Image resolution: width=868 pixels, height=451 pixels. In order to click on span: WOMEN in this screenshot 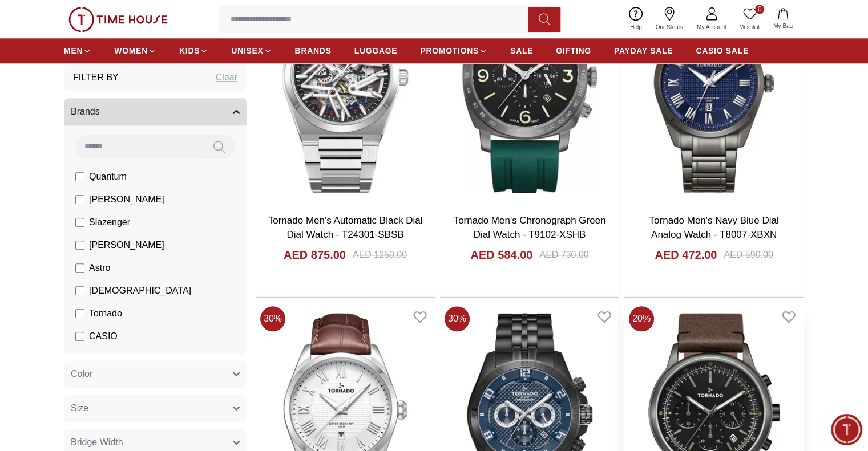, I will do `click(130, 51)`.